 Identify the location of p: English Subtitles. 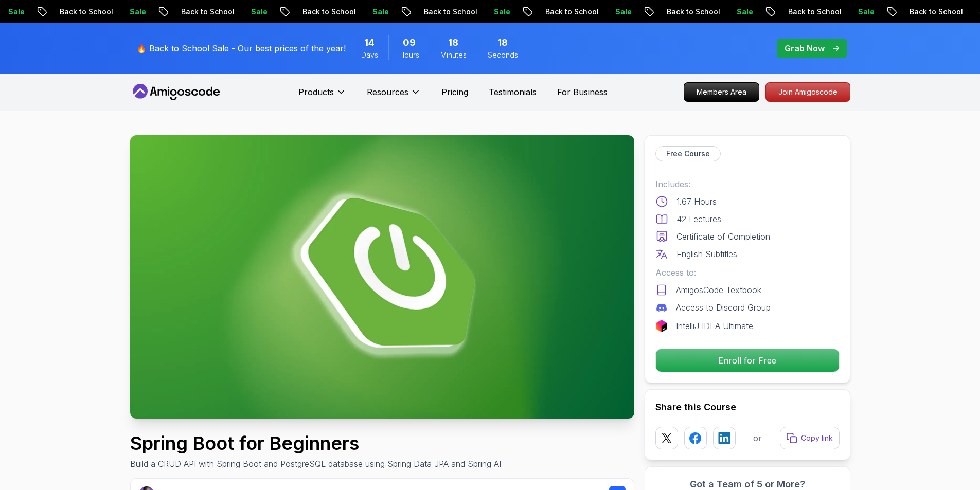
(707, 254).